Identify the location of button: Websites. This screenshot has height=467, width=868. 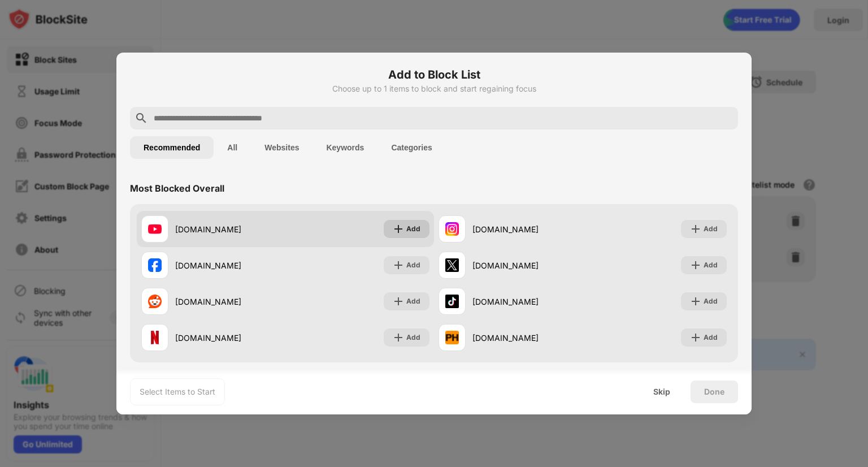
(282, 147).